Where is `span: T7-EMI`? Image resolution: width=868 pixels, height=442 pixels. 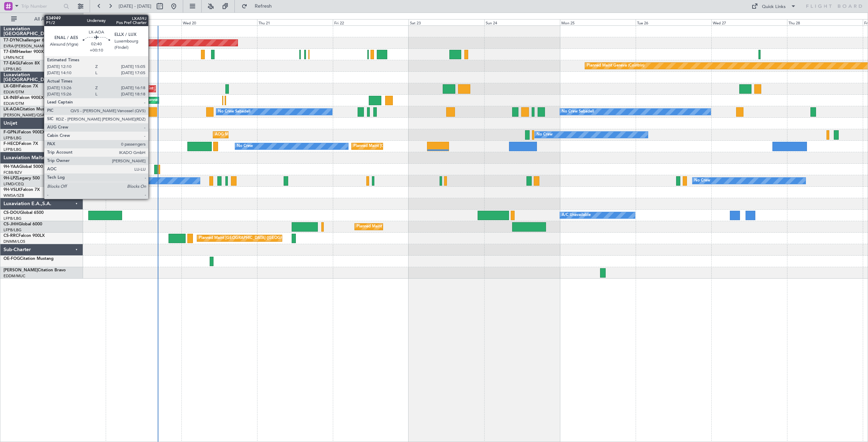
span: T7-EMI is located at coordinates (10, 52).